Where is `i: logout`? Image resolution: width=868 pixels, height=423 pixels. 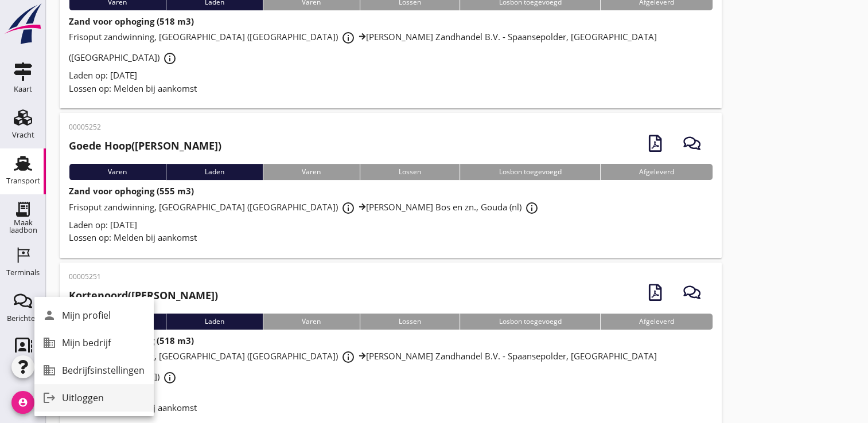 i: logout is located at coordinates (49, 398).